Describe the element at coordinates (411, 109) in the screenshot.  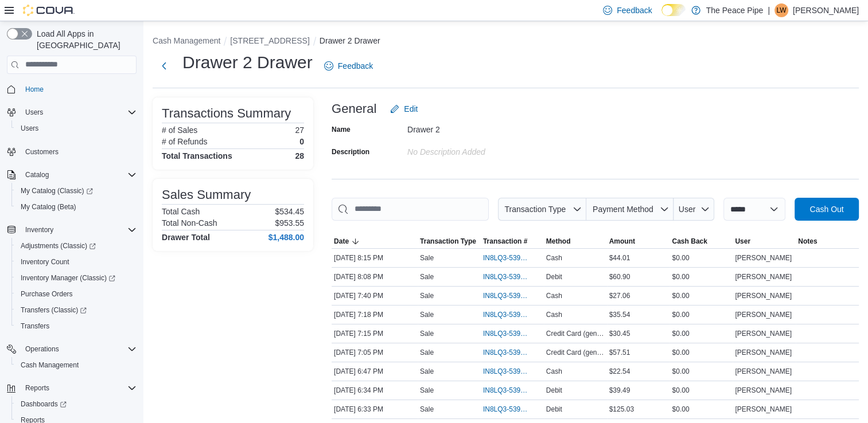
I see `span: Edit` at that location.